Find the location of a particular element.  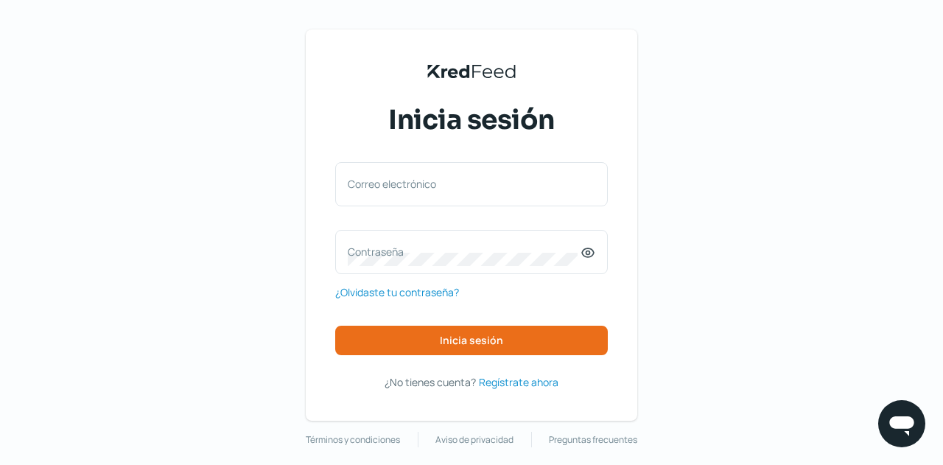

a: Aviso de privacidad is located at coordinates (474, 440).